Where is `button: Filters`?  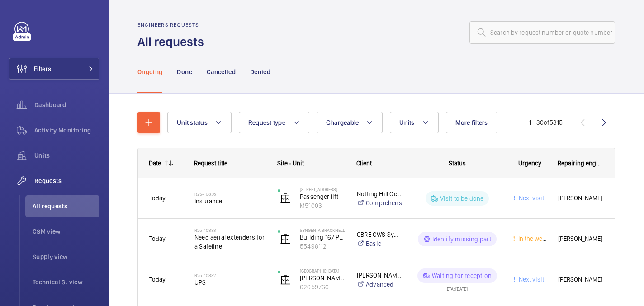 button: Filters is located at coordinates (54, 69).